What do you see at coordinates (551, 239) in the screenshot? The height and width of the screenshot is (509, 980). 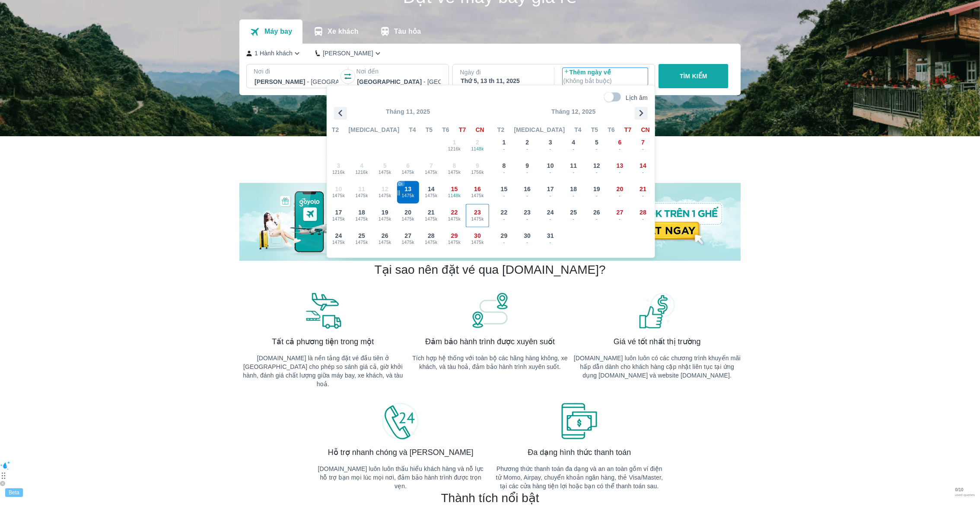 I see `button: 31-` at bounding box center [551, 239].